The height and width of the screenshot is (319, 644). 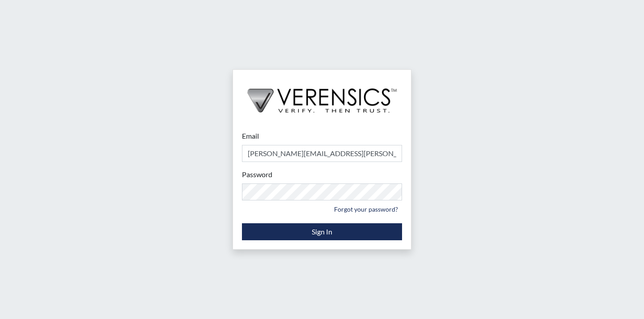 I want to click on button: Sign In, so click(x=322, y=231).